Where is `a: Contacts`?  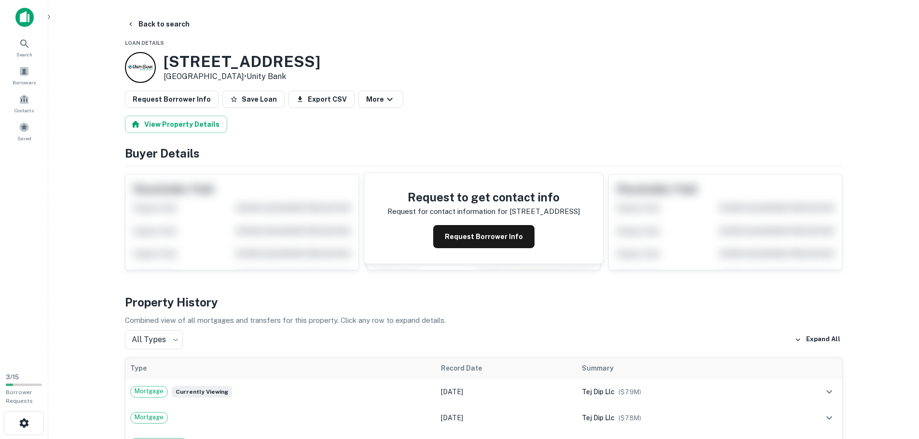 a: Contacts is located at coordinates (24, 103).